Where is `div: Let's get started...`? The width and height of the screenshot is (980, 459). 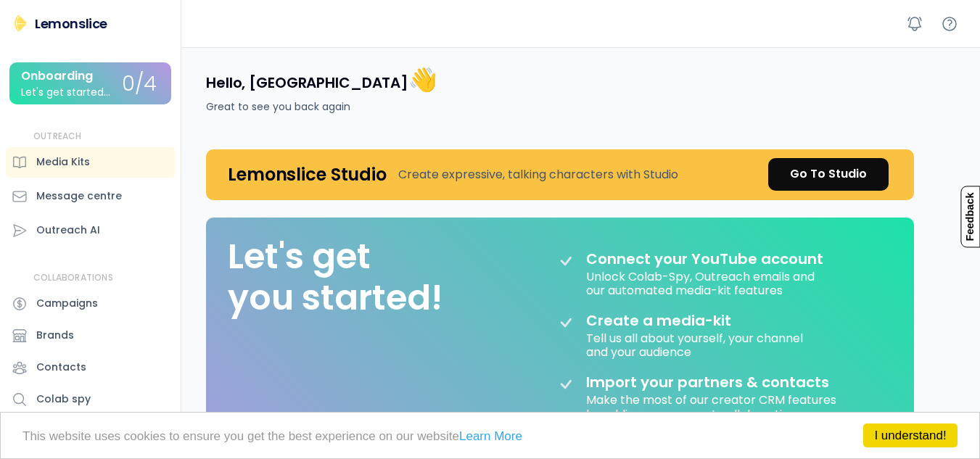 div: Let's get started... is located at coordinates (65, 92).